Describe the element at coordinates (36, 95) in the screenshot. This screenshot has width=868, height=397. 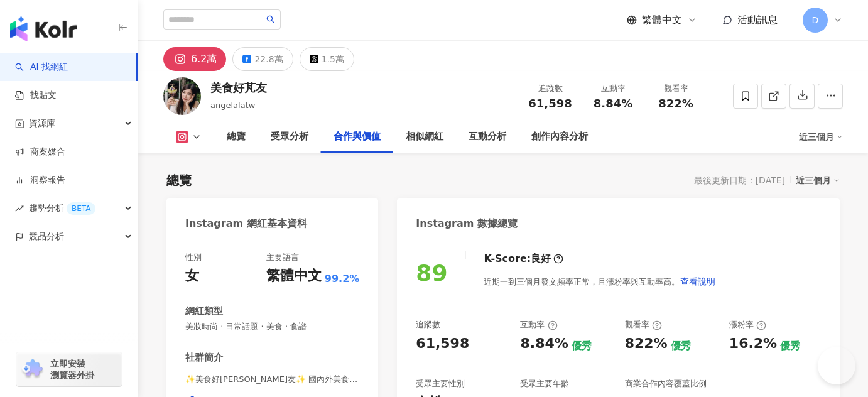
I see `a: 找貼文` at that location.